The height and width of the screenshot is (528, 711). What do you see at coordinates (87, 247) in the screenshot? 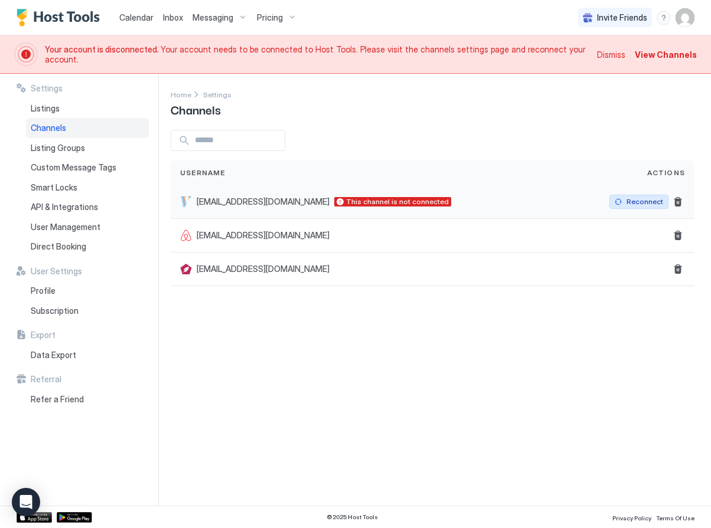
I see `a: Direct Booking` at bounding box center [87, 247].